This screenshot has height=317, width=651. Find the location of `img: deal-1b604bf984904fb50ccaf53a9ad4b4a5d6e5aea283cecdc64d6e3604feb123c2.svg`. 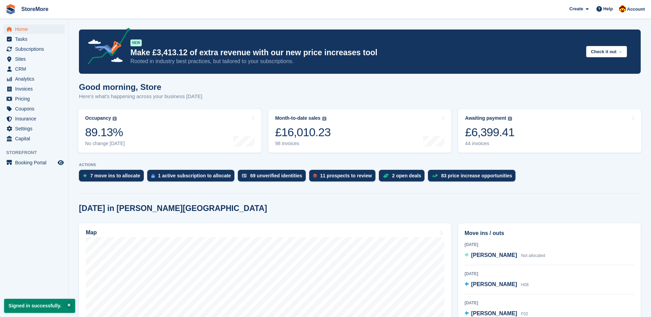

img: deal-1b604bf984904fb50ccaf53a9ad4b4a5d6e5aea283cecdc64d6e3604feb123c2.svg is located at coordinates (386, 176).